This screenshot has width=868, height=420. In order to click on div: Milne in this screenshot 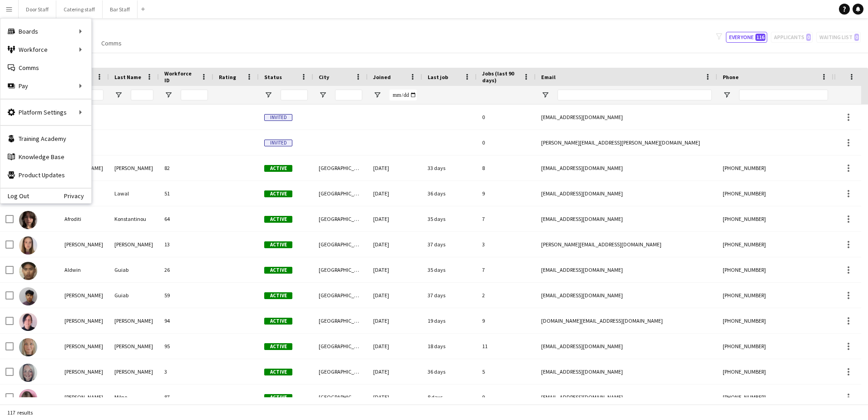, I will do `click(134, 396)`.